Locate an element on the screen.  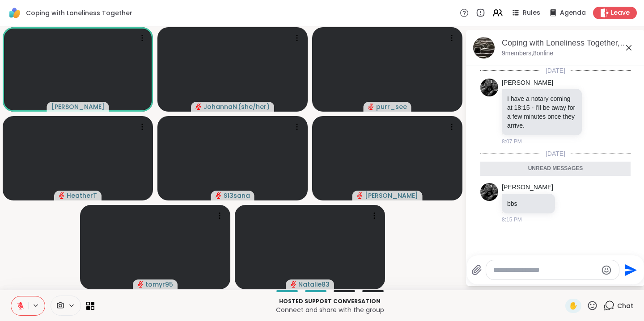
span: purr_see is located at coordinates (391, 107).